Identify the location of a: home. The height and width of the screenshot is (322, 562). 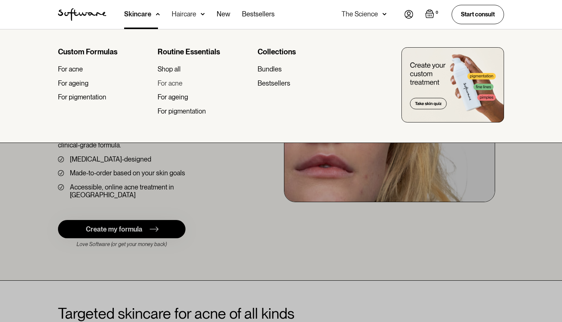
(82, 14).